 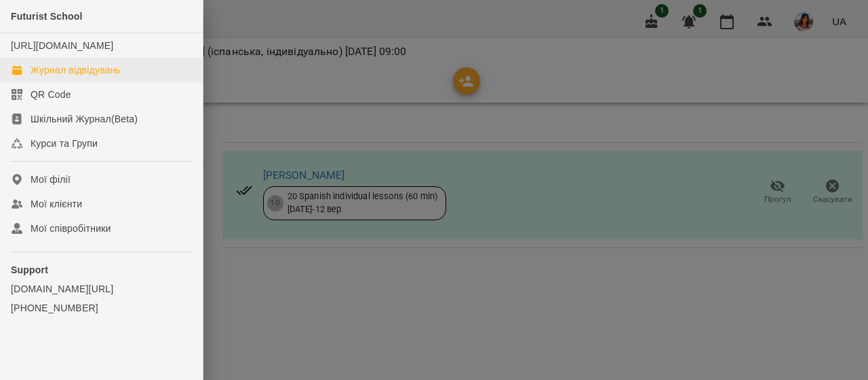 I want to click on div: Мої співробітники, so click(x=71, y=228).